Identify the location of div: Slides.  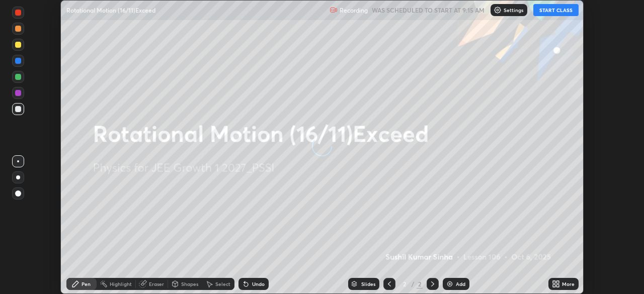
(368, 284).